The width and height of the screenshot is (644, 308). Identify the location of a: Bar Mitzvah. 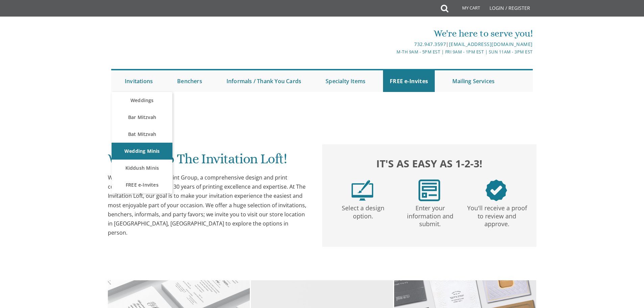
(142, 118).